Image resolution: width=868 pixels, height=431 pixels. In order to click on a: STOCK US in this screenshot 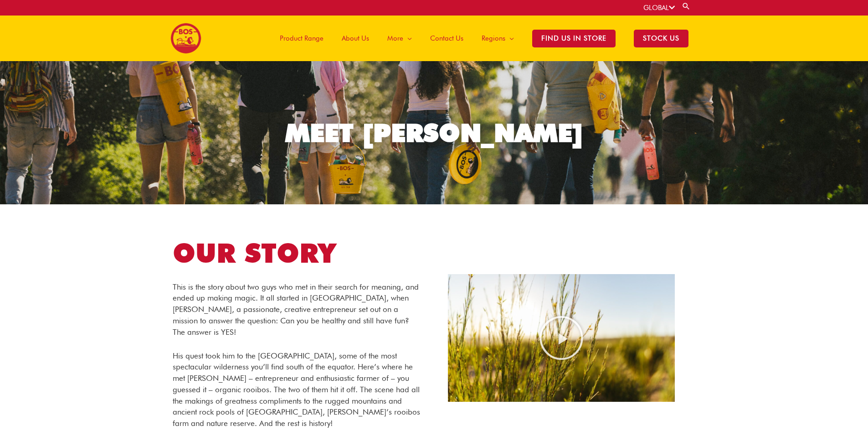, I will do `click(661, 38)`.